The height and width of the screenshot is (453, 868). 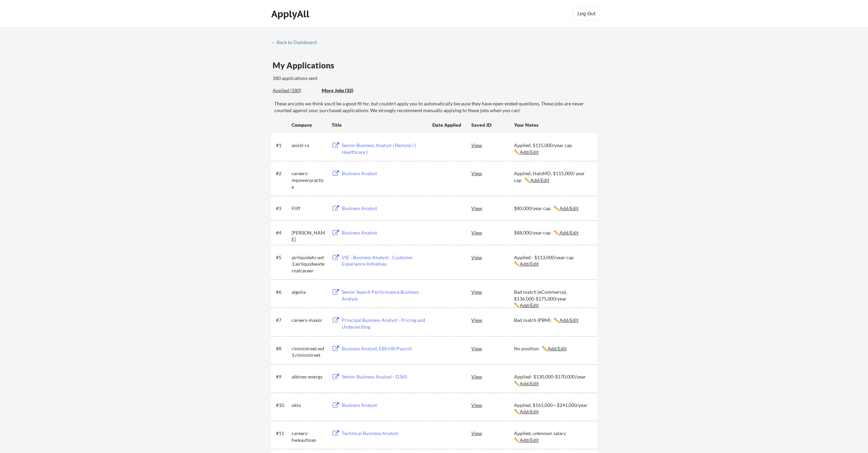 What do you see at coordinates (282, 258) in the screenshot?
I see `div: #5` at bounding box center [282, 258].